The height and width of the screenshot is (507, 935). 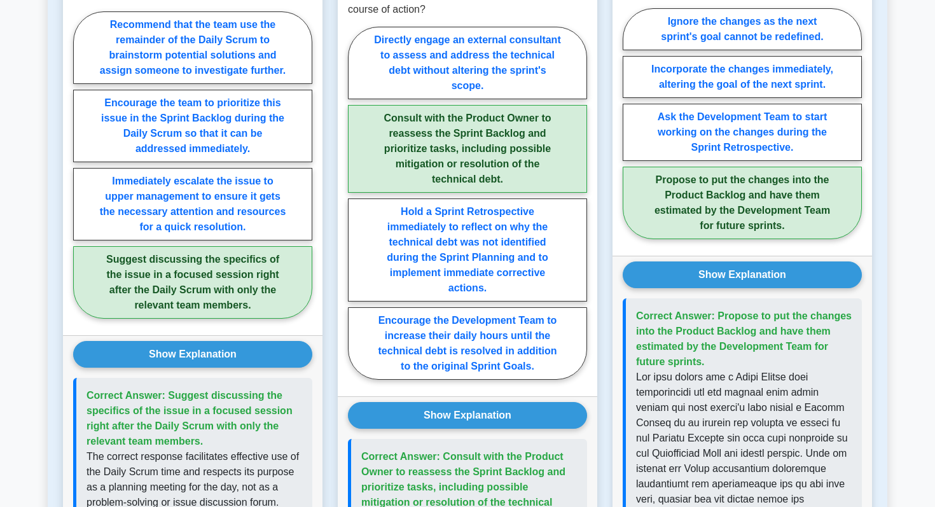 What do you see at coordinates (742, 132) in the screenshot?
I see `label: Ask the Development Team to start working on the changes during the Sprint Retrospective.` at bounding box center [742, 132].